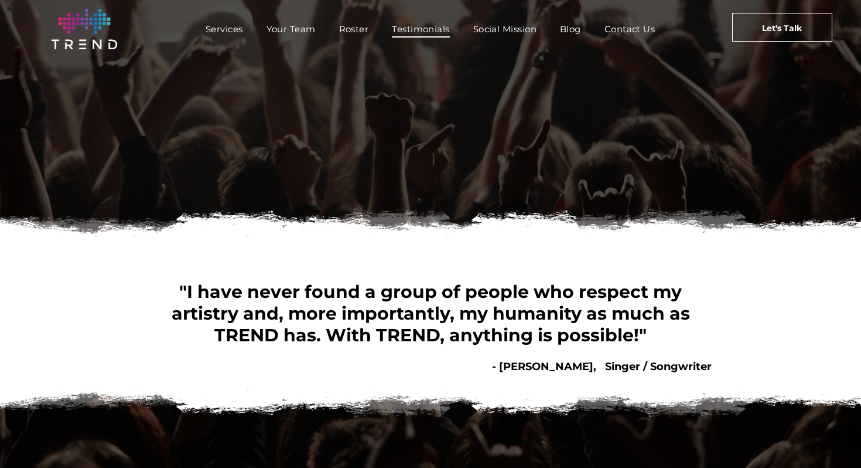 The height and width of the screenshot is (468, 861). I want to click on a: Let's Talk, so click(782, 27).